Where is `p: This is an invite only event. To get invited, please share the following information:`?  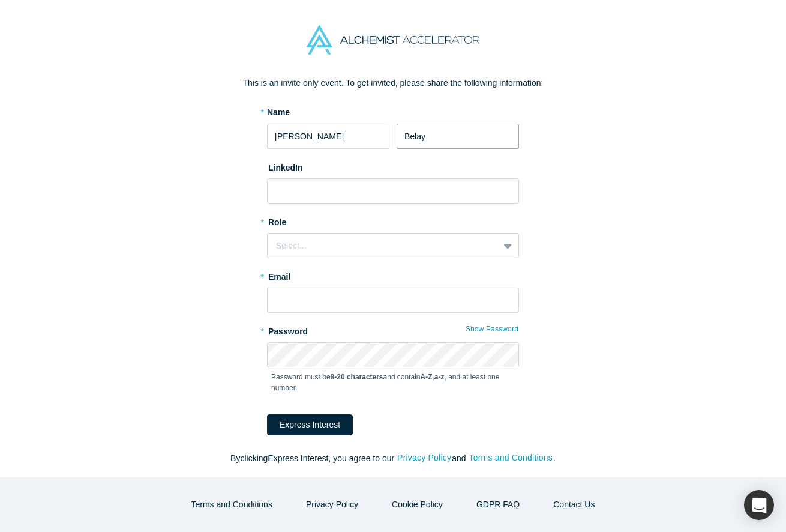
p: This is an invite only event. To get invited, please share the following information: is located at coordinates (393, 83).